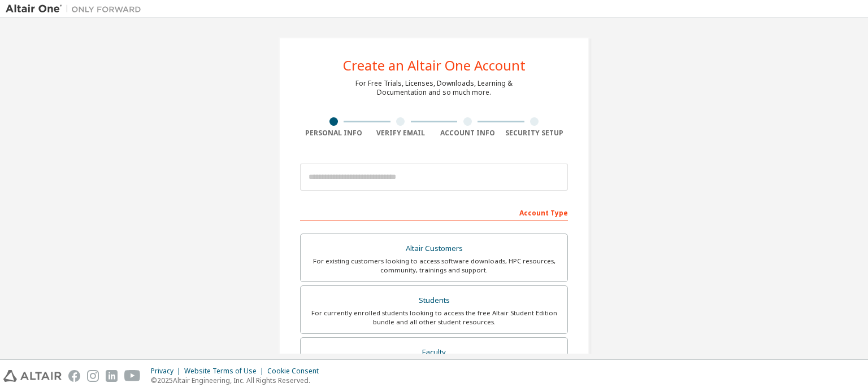  What do you see at coordinates (535, 133) in the screenshot?
I see `div: Security Setup` at bounding box center [535, 133].